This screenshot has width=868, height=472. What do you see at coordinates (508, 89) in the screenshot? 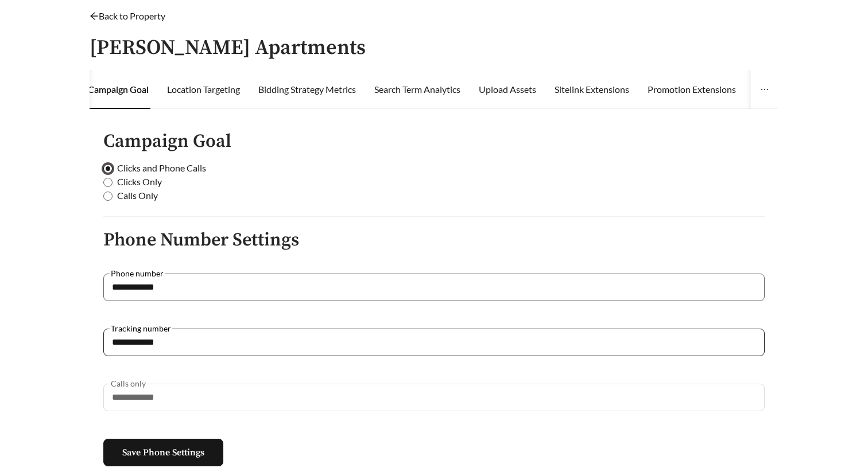
I see `div: Upload Assets` at bounding box center [508, 89].